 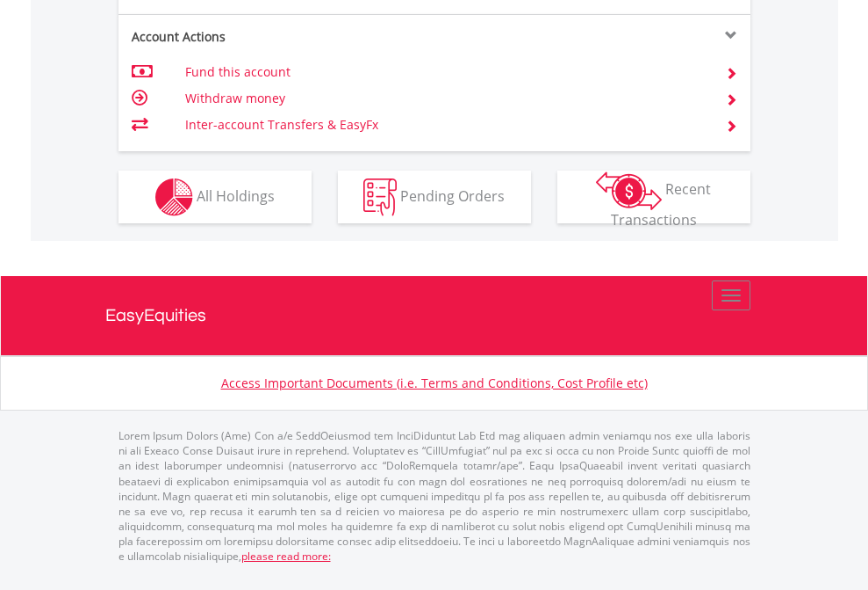 I want to click on td: Withdraw money, so click(x=444, y=98).